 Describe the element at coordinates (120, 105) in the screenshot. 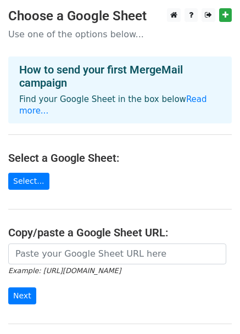

I see `p: Find your Google Sheet in the box below` at that location.